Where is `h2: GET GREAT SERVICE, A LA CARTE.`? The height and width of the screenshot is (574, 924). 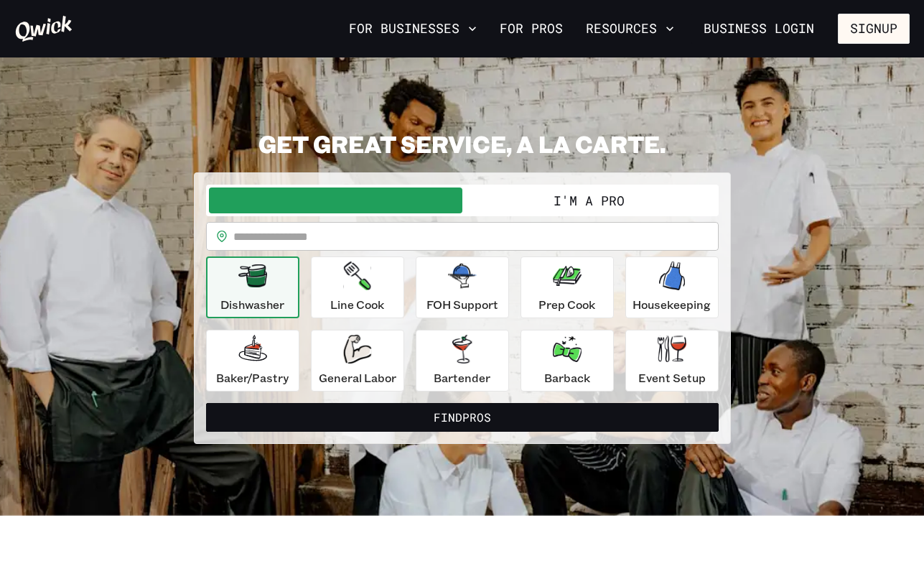 h2: GET GREAT SERVICE, A LA CARTE. is located at coordinates (462, 143).